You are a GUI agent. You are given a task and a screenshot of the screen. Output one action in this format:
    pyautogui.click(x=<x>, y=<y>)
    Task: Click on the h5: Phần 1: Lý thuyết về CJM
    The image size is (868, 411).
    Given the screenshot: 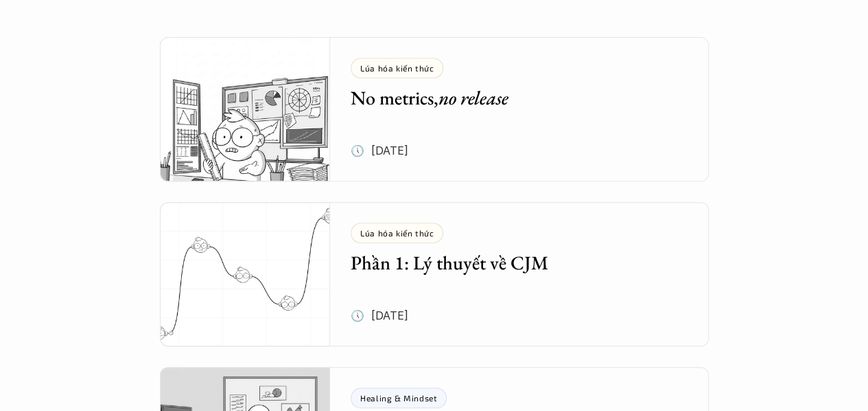 What is the action you would take?
    pyautogui.click(x=509, y=263)
    